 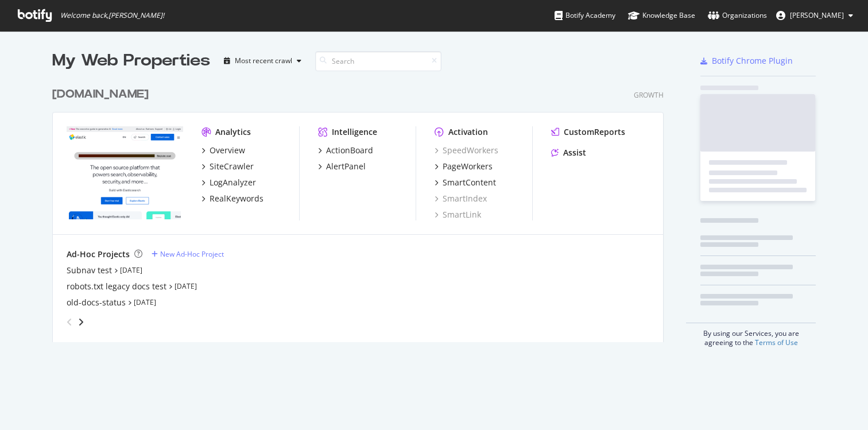 What do you see at coordinates (233, 199) in the screenshot?
I see `a: RealKeywords` at bounding box center [233, 199].